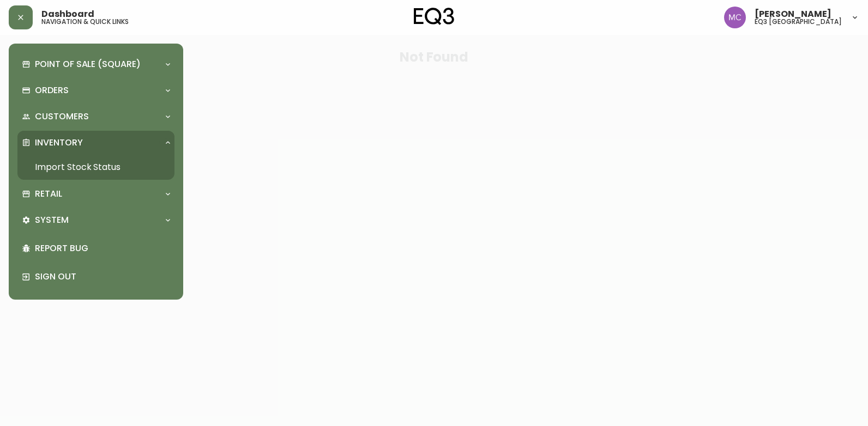 This screenshot has width=868, height=426. Describe the element at coordinates (96, 117) in the screenshot. I see `div: Customers` at that location.